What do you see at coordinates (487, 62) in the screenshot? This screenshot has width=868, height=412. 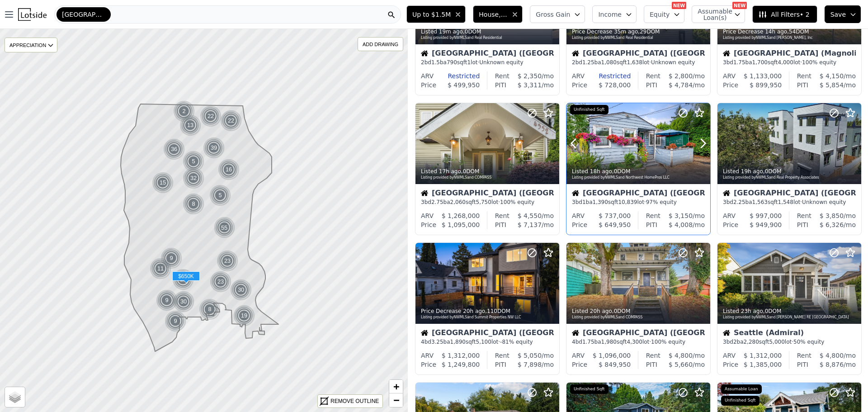 I see `div: 2 bd 1.5 ba sqft lot · Unknown equity` at bounding box center [487, 62].